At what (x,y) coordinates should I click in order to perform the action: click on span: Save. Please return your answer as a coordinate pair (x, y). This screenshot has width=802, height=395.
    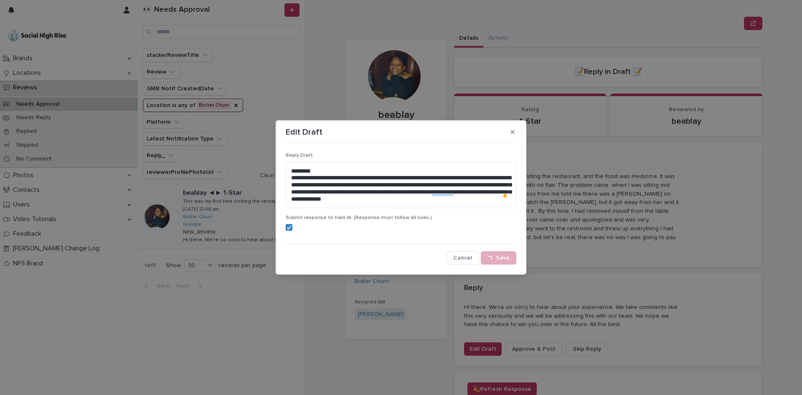
    Looking at the image, I should click on (502, 258).